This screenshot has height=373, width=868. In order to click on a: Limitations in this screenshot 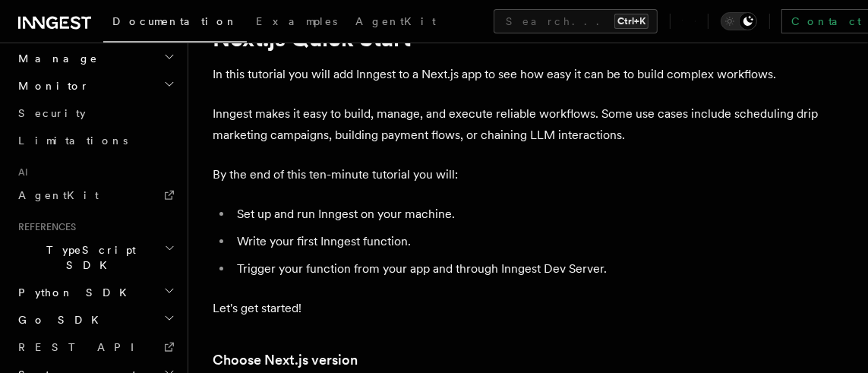, I will do `click(95, 141)`.